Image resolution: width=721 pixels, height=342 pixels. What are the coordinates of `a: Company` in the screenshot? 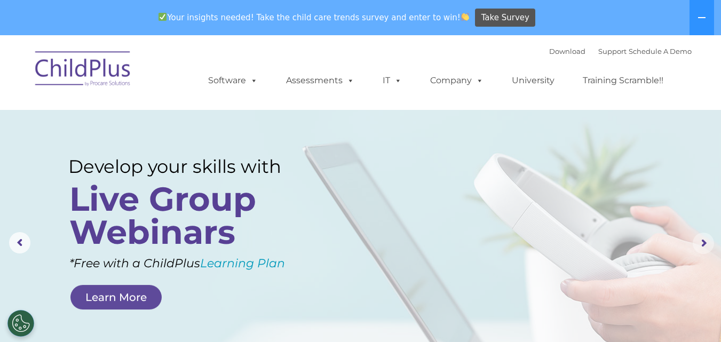 It's located at (457, 81).